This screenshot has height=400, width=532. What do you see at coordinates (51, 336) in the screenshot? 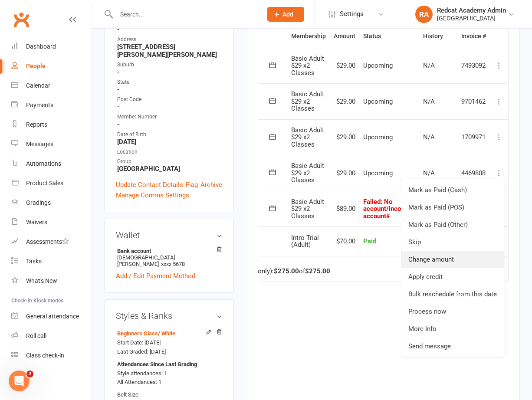
I see `a: Roll call` at bounding box center [51, 336].